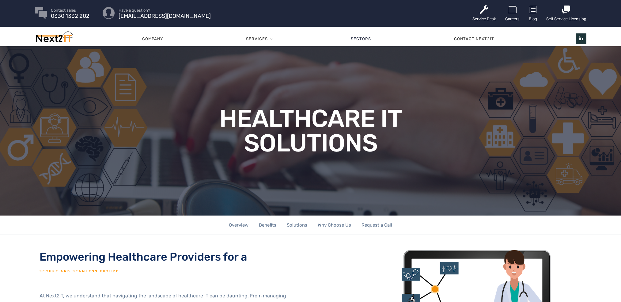  I want to click on a: Contact Next2IT, so click(474, 39).